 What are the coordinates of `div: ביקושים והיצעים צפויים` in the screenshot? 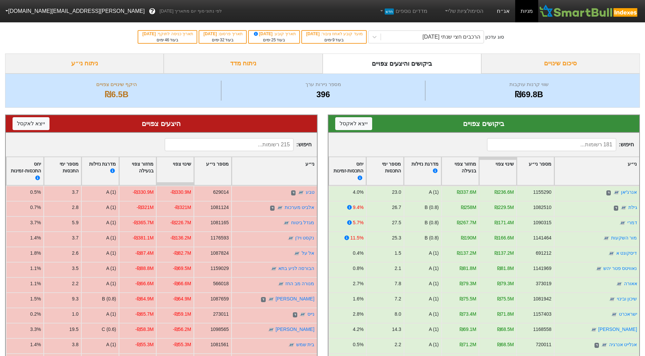 It's located at (402, 63).